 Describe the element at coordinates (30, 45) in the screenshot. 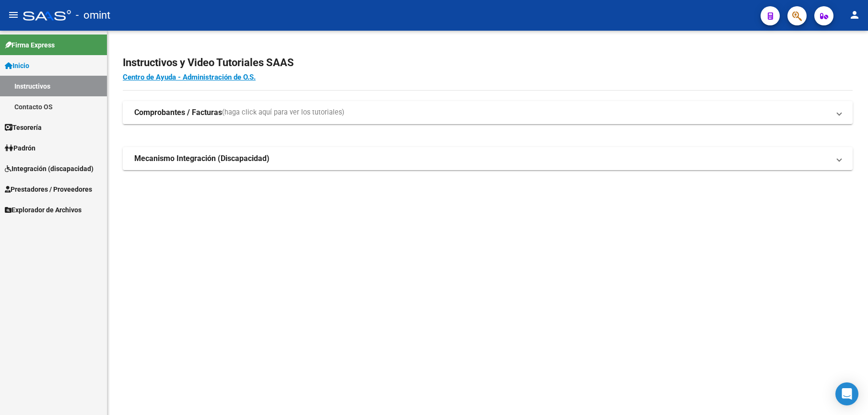

I see `span: Firma Express` at that location.